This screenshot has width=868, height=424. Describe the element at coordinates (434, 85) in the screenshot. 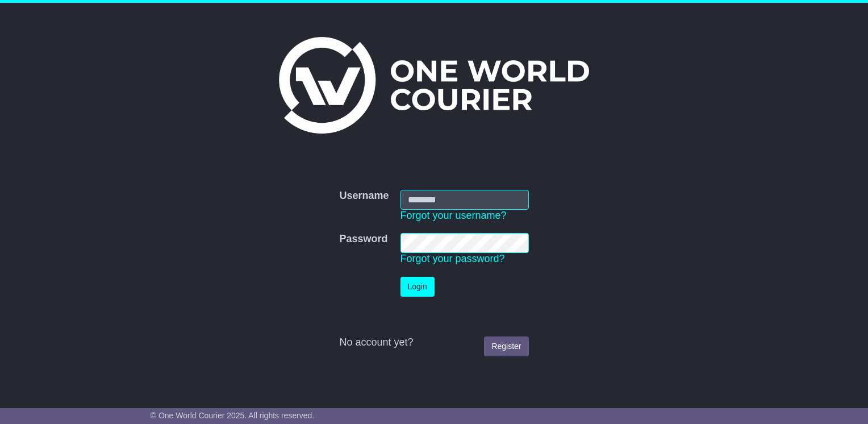

I see `img: One World` at that location.